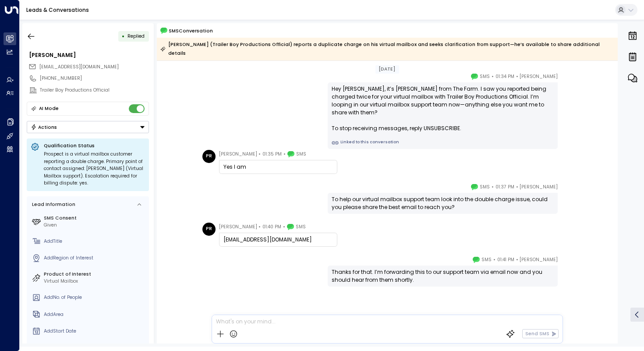 The width and height of the screenshot is (644, 351). What do you see at coordinates (95, 331) in the screenshot?
I see `div: AddStart Date` at bounding box center [95, 331].